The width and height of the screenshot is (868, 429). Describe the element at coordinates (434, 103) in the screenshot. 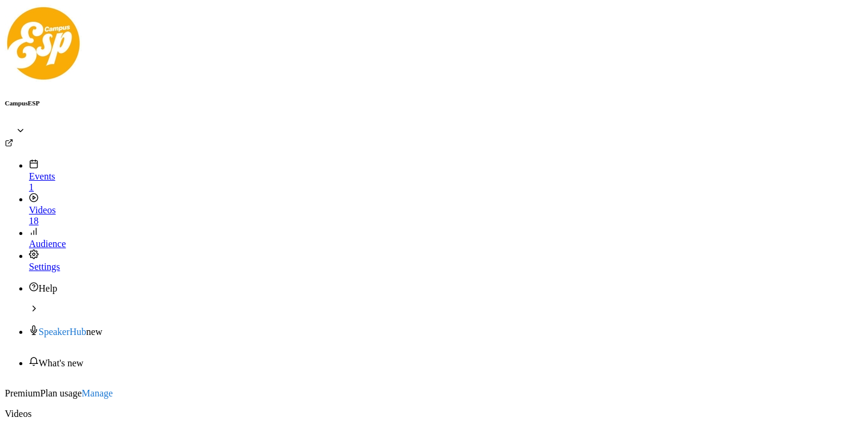

I see `h6: CampusESP` at that location.